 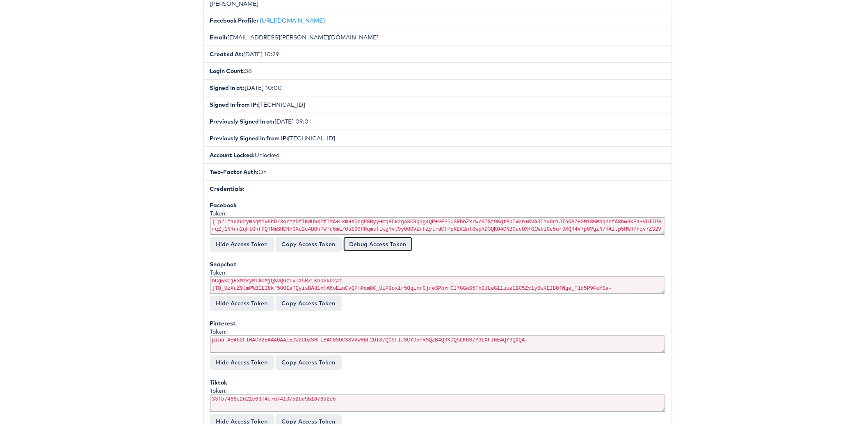 What do you see at coordinates (223, 321) in the screenshot?
I see `b: Pinterest` at bounding box center [223, 321].